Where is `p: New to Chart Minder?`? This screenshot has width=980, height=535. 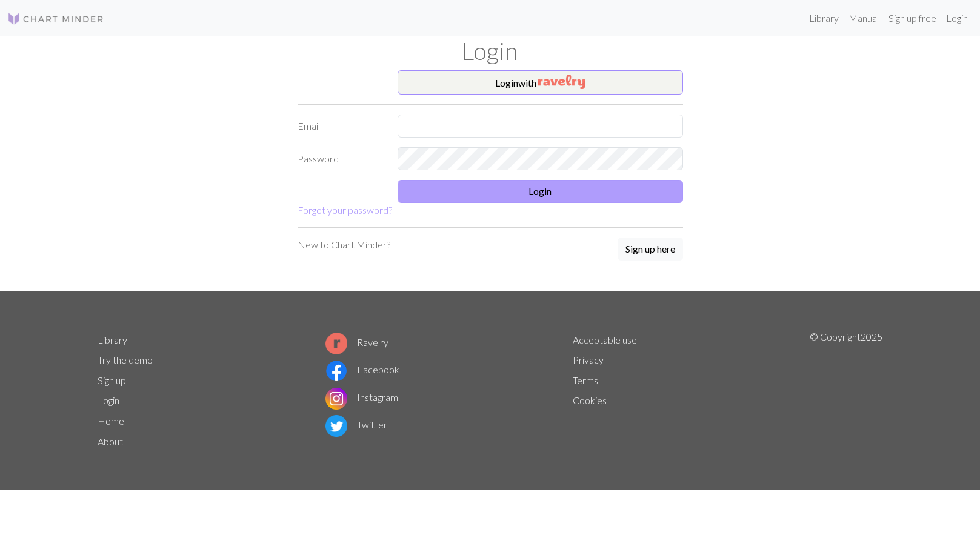 p: New to Chart Minder? is located at coordinates (343, 245).